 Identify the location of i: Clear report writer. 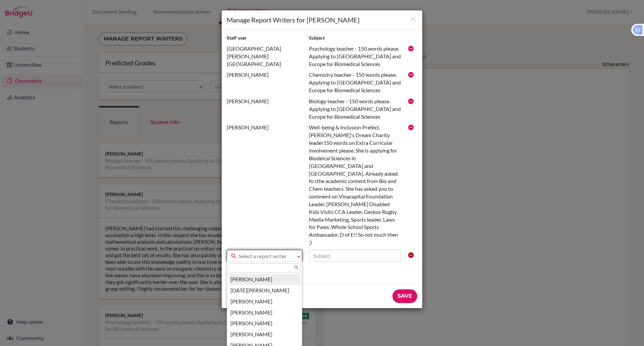
(411, 255).